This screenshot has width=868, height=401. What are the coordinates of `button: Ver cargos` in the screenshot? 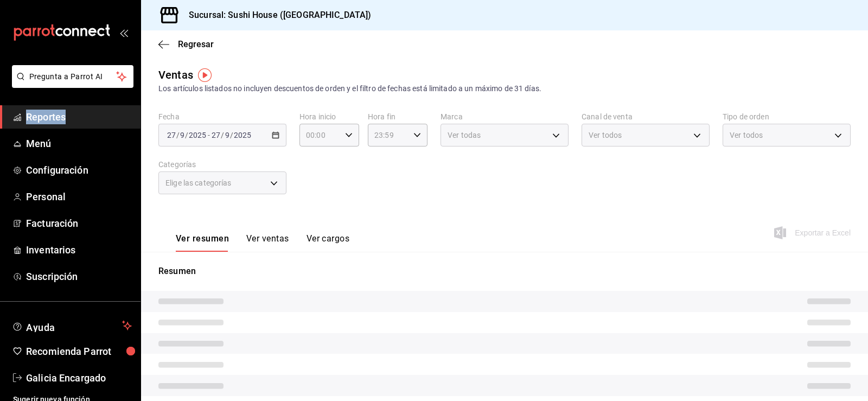 It's located at (328, 243).